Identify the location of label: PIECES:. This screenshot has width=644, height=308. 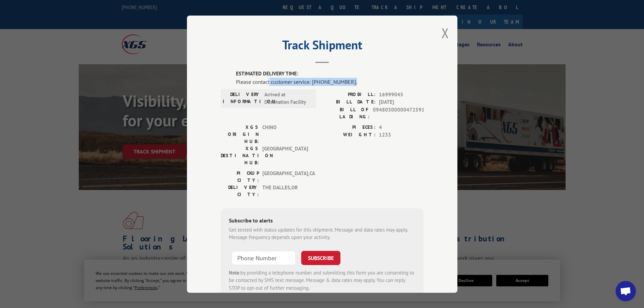
(349, 127).